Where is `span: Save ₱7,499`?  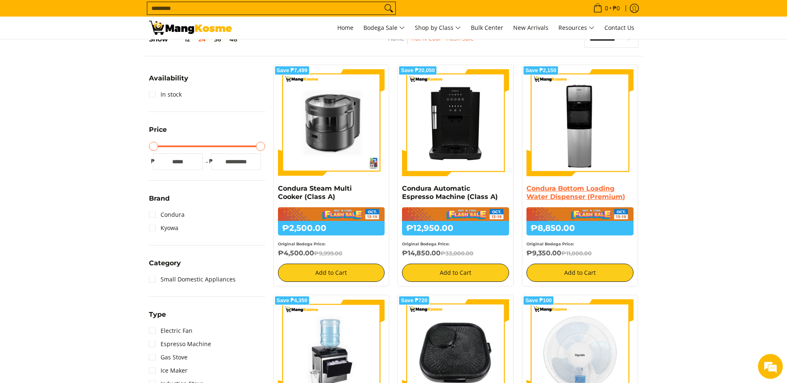 span: Save ₱7,499 is located at coordinates (292, 71).